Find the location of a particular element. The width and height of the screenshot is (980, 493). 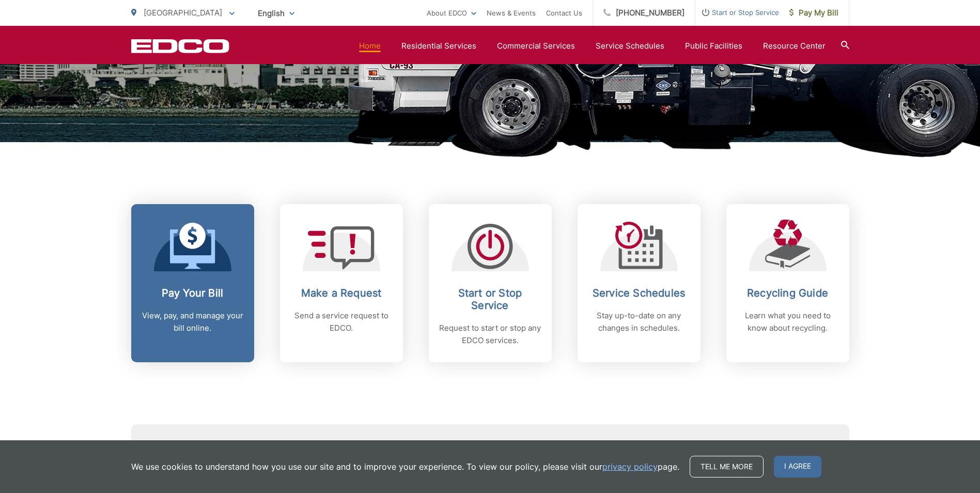

a: EDCD logo. Return to the homepage. is located at coordinates (180, 46).